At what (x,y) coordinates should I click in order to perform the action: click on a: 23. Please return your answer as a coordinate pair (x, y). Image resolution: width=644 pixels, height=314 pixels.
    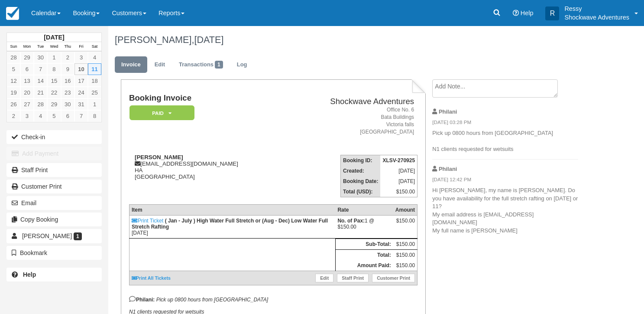
    Looking at the image, I should click on (67, 92).